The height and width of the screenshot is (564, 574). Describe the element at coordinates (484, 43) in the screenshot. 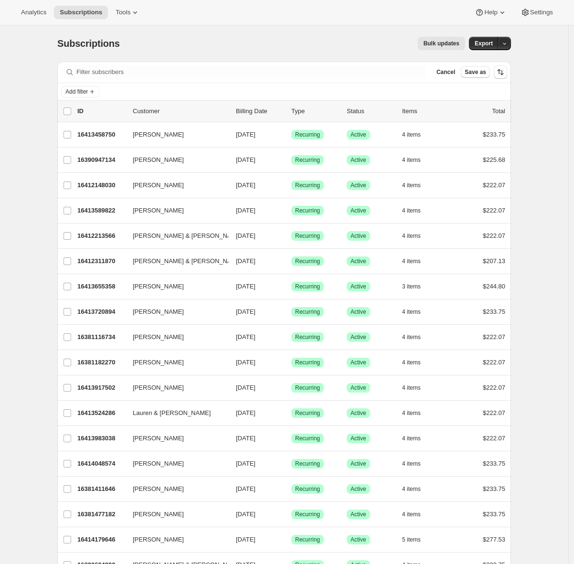

I see `button: Export` at that location.